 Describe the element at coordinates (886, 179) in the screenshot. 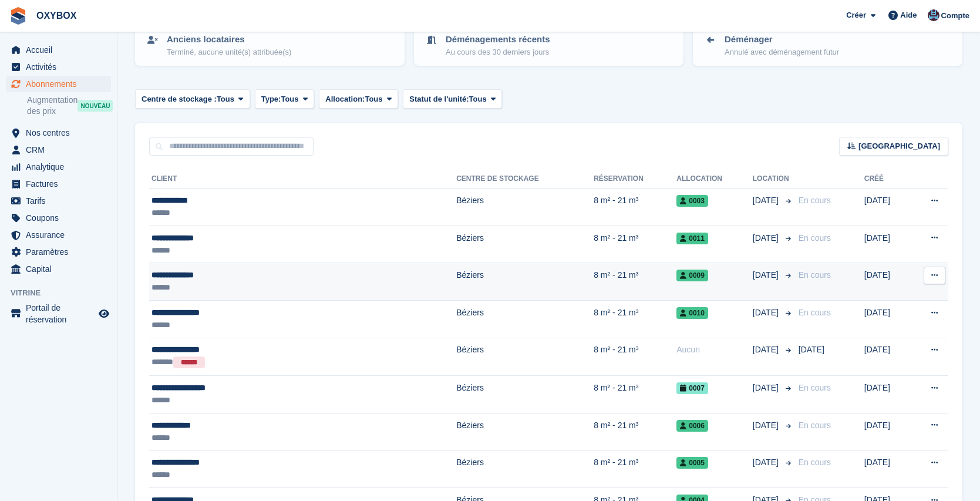

I see `th: Créé` at that location.